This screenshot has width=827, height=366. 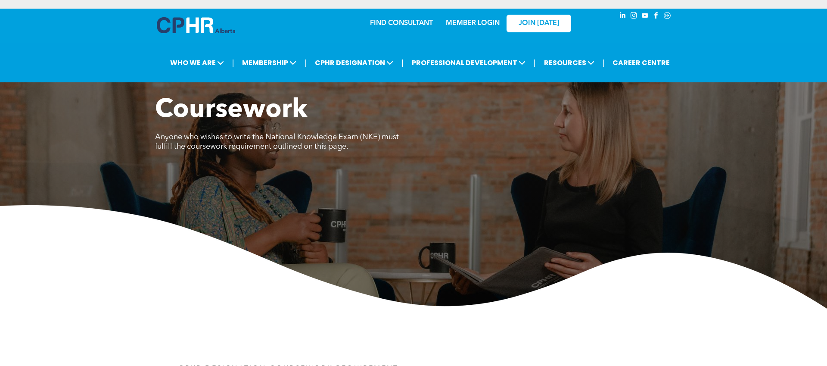 I want to click on span: Anyone who wishes to write the National Knowledge Exam (NKE) must fulfill the coursework requirem..., so click(x=277, y=142).